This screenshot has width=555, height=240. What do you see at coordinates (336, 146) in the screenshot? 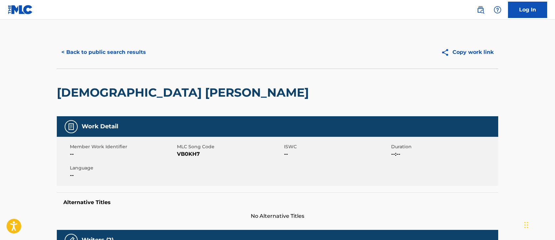
I see `span: ISWC` at bounding box center [336, 146].